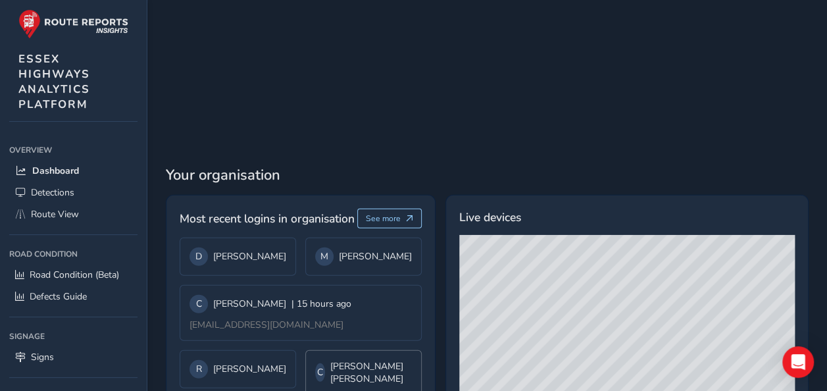 This screenshot has width=827, height=391. Describe the element at coordinates (55, 170) in the screenshot. I see `span: Dashboard` at that location.